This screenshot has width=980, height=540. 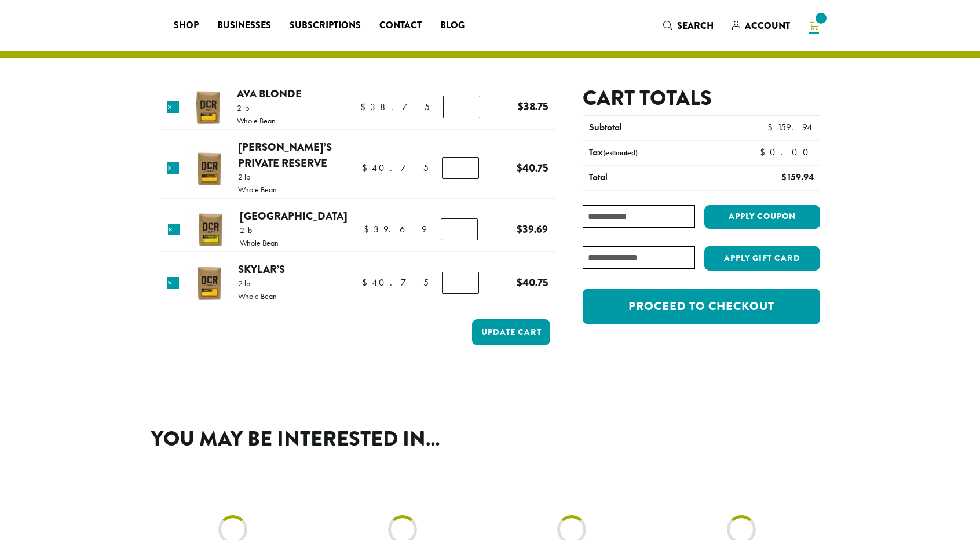 What do you see at coordinates (244, 25) in the screenshot?
I see `span: Businesses` at bounding box center [244, 25].